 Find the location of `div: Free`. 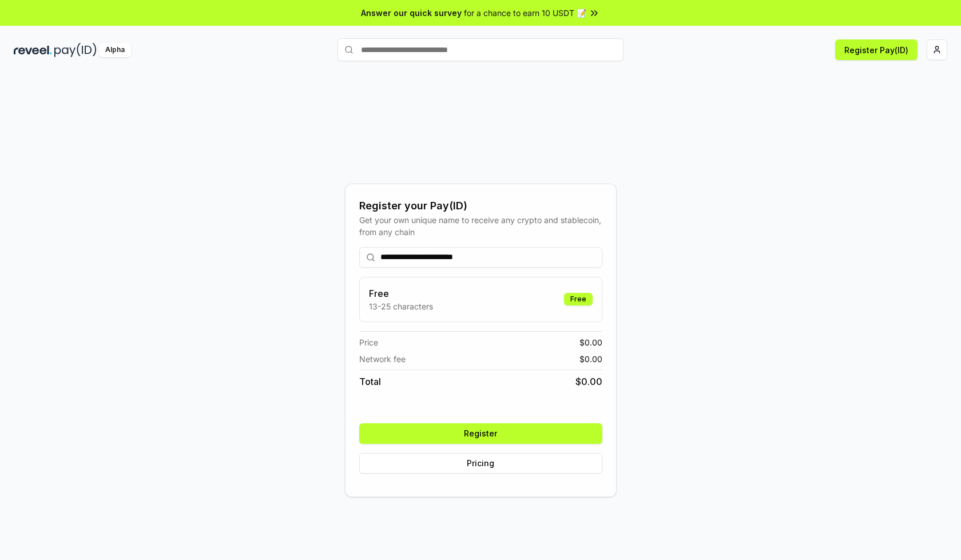

div: Free is located at coordinates (578, 299).